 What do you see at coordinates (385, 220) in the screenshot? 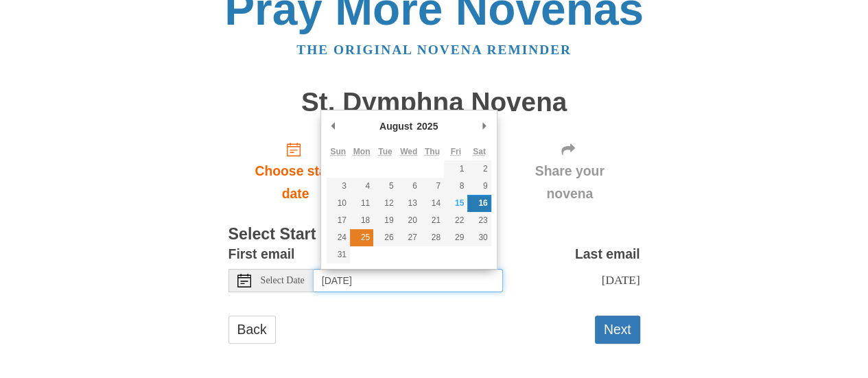
I see `button: 19` at bounding box center [385, 220].